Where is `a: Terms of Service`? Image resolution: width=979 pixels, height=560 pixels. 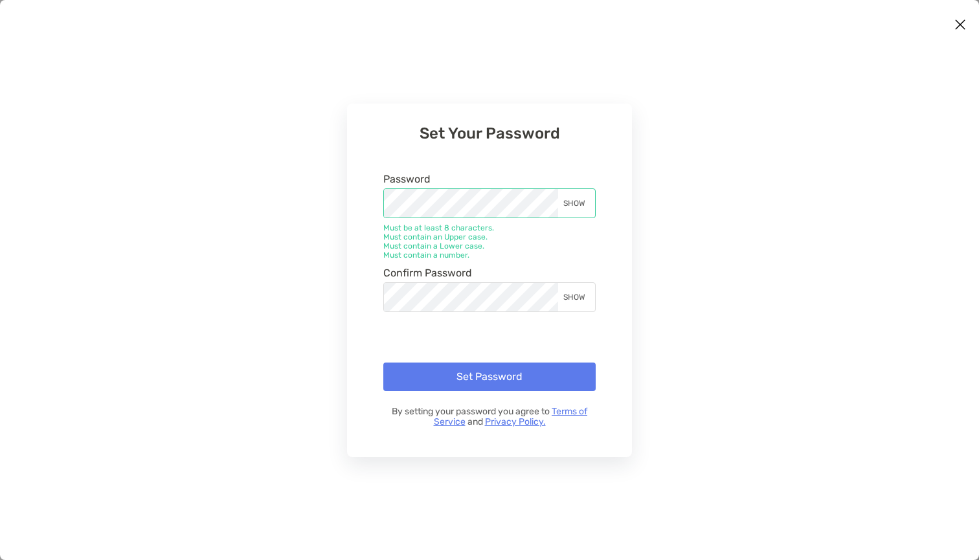 a: Terms of Service is located at coordinates (511, 416).